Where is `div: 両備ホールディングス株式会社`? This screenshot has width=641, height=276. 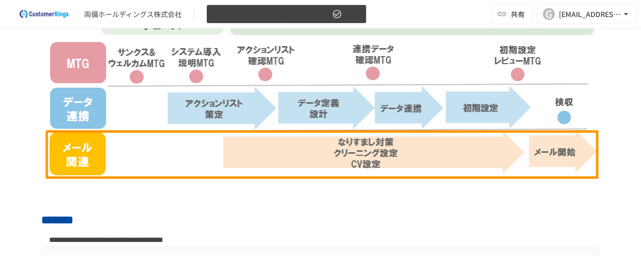
div: 両備ホールディングス株式会社 is located at coordinates (133, 14).